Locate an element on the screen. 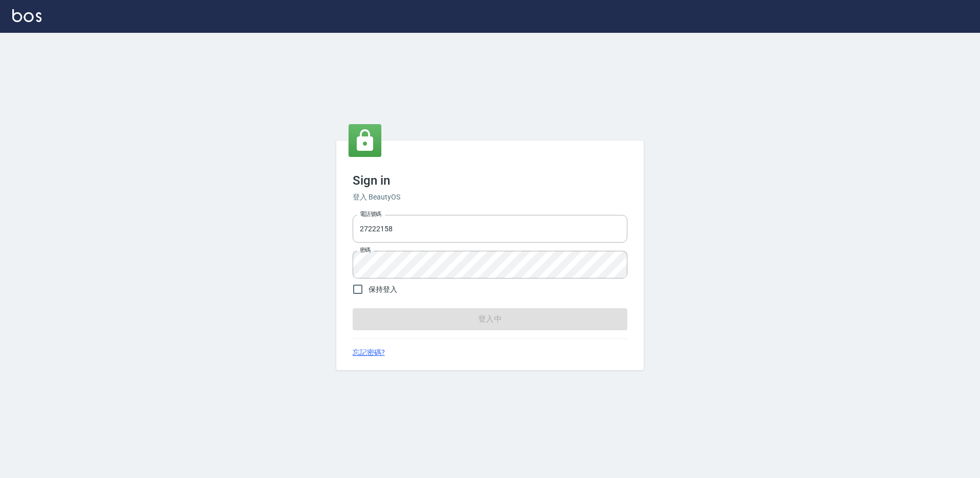 The width and height of the screenshot is (980, 478). h3: Sign in is located at coordinates (490, 180).